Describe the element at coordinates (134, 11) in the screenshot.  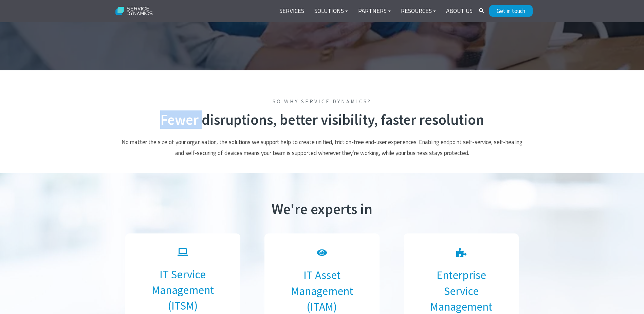
I see `img: Service Dynamics Logo - White` at that location.